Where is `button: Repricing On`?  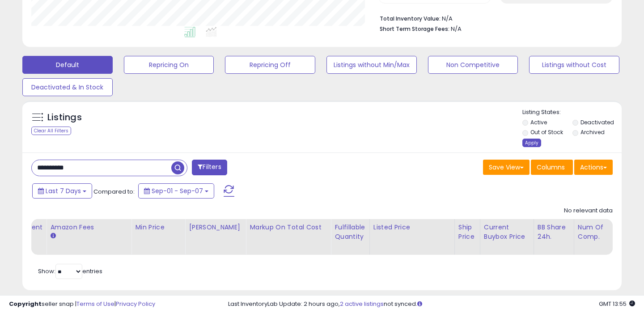
button: Repricing On is located at coordinates (169, 65).